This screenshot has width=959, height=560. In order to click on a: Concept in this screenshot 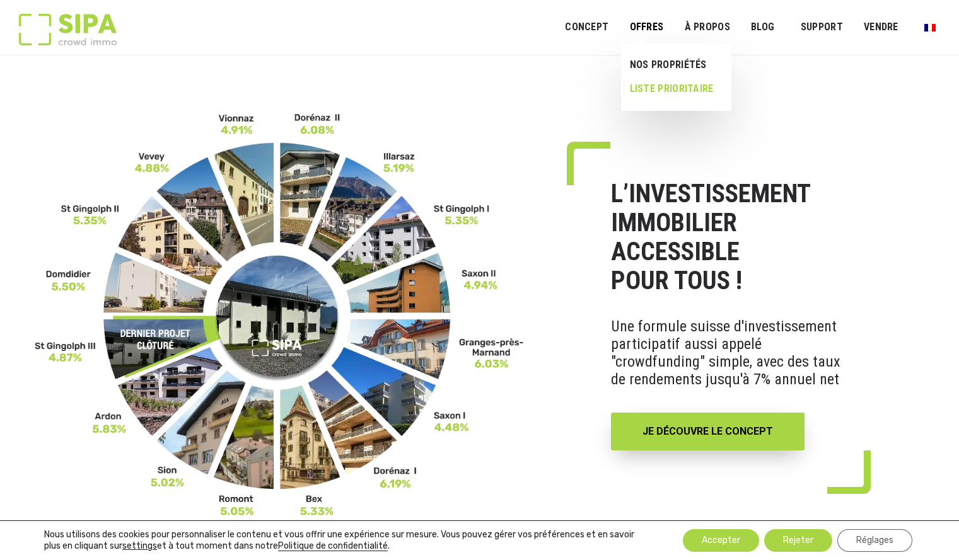, I will do `click(586, 27)`.